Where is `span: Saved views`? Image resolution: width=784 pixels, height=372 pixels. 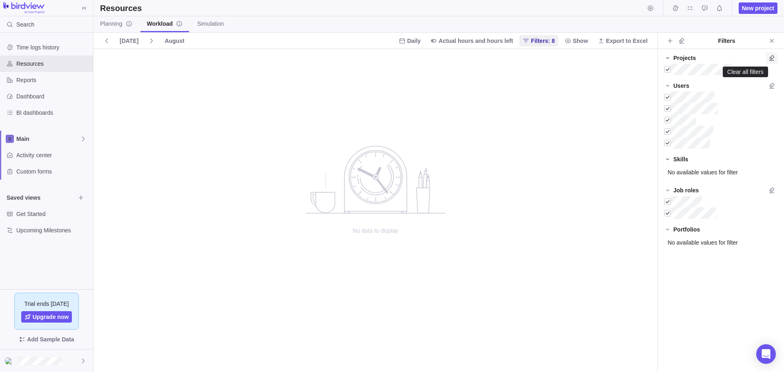
span: Saved views is located at coordinates (41, 198).